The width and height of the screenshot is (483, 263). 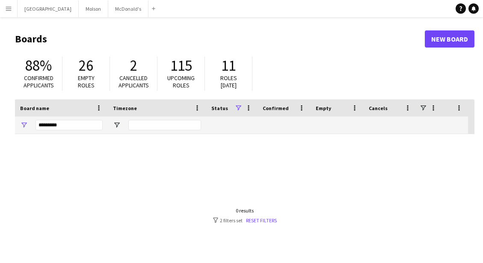 What do you see at coordinates (86, 65) in the screenshot?
I see `span: 26` at bounding box center [86, 65].